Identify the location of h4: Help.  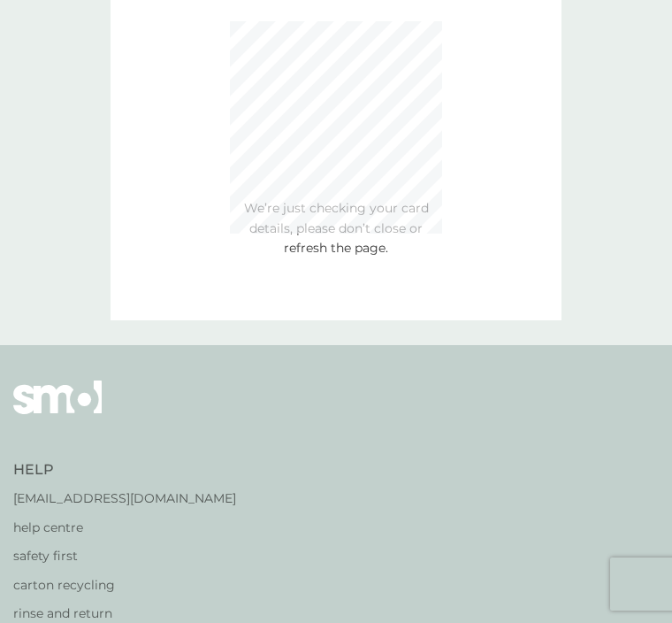
(125, 470).